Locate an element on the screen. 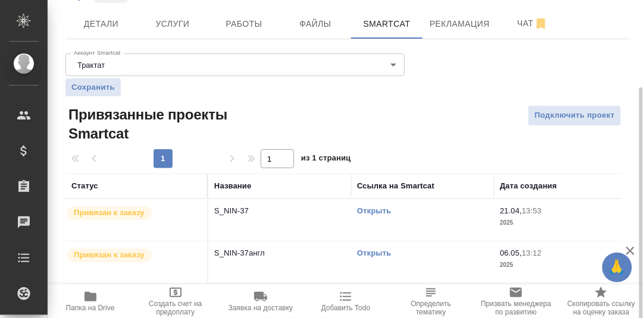 The width and height of the screenshot is (644, 318). div: Трактат is located at coordinates (235, 64).